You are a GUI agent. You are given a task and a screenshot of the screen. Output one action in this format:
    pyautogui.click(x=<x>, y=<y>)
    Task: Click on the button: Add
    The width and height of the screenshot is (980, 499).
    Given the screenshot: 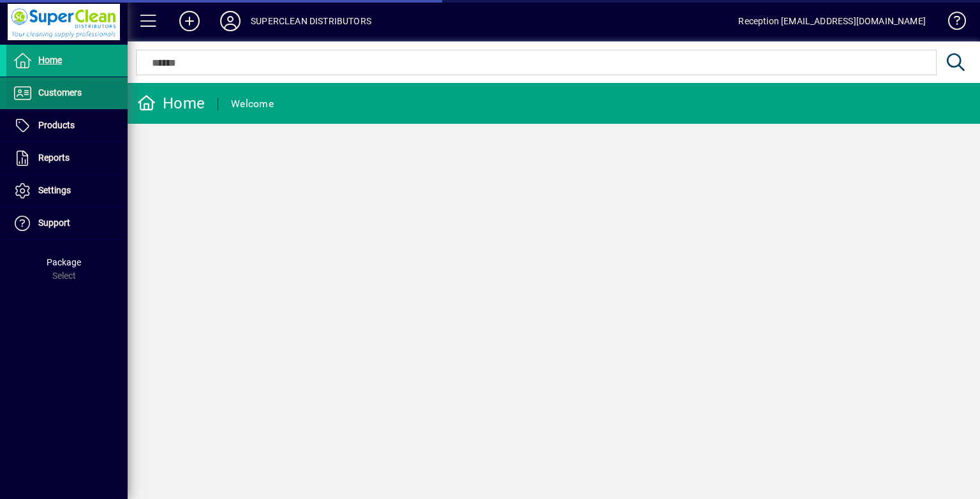 What is the action you would take?
    pyautogui.click(x=190, y=21)
    